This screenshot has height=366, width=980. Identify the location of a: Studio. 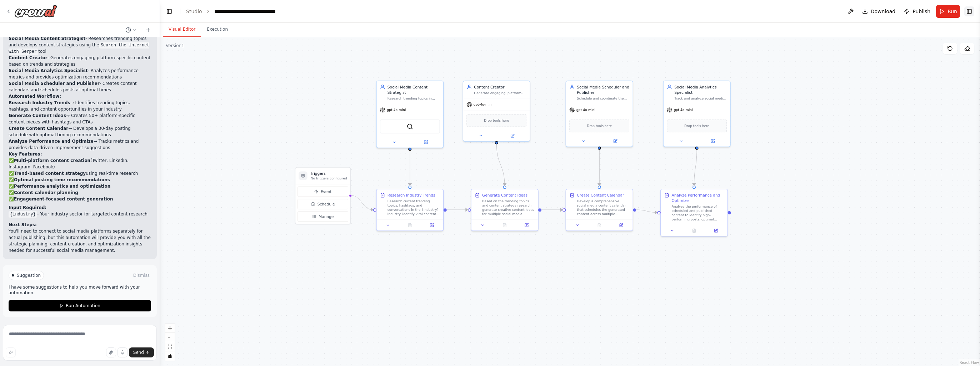
(194, 12).